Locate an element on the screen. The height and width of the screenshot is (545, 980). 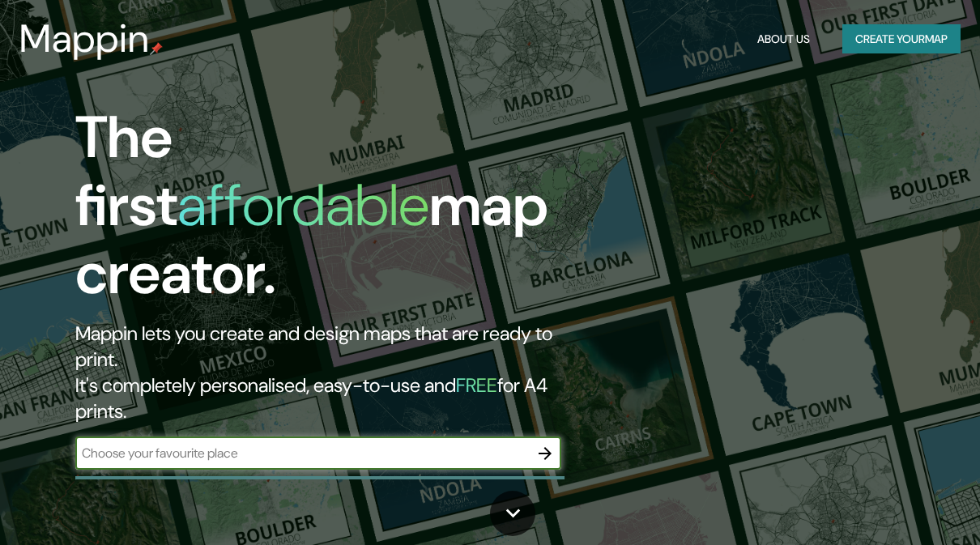
input: Choose your favourite place is located at coordinates (303, 453).